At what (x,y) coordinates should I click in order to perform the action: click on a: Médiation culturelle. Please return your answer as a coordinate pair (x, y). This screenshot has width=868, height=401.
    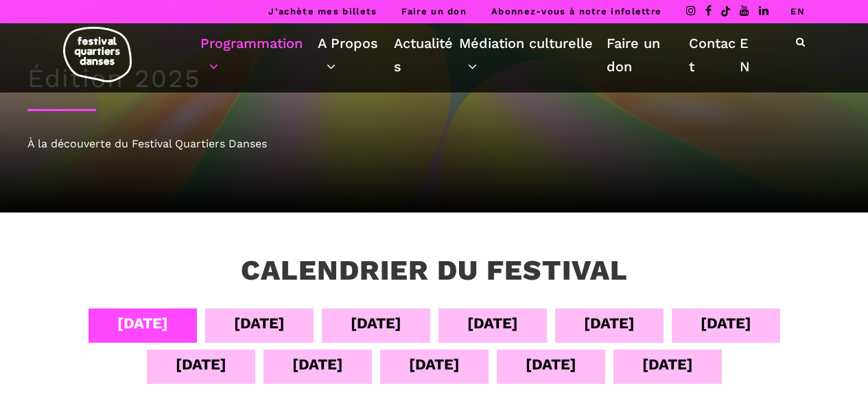
    Looking at the image, I should click on (533, 55).